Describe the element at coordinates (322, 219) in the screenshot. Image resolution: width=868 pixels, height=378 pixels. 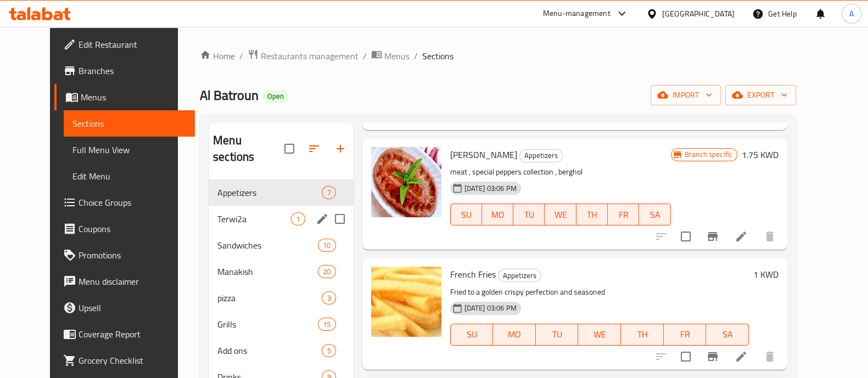
I see `button: edit` at that location.